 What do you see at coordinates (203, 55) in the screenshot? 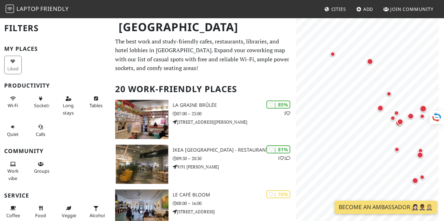
I see `p: The best work and study-friendly cafes, restaurants, libraries, and hotel lobbies in [GEOGRAPHIC_...` at bounding box center [203, 55].